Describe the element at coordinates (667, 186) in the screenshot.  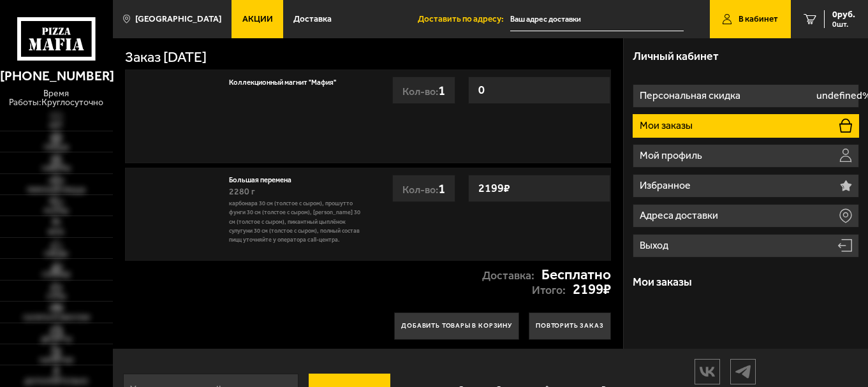
I see `p: Избранное` at that location.